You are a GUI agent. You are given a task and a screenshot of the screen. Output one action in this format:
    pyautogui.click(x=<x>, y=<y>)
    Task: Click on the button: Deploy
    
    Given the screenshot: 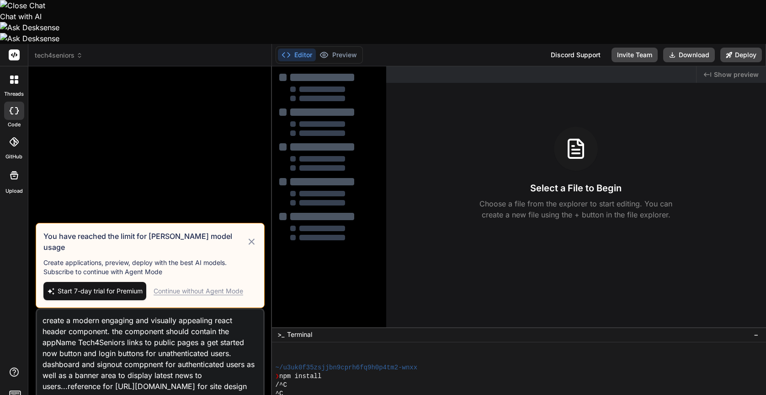 What is the action you would take?
    pyautogui.click(x=741, y=55)
    